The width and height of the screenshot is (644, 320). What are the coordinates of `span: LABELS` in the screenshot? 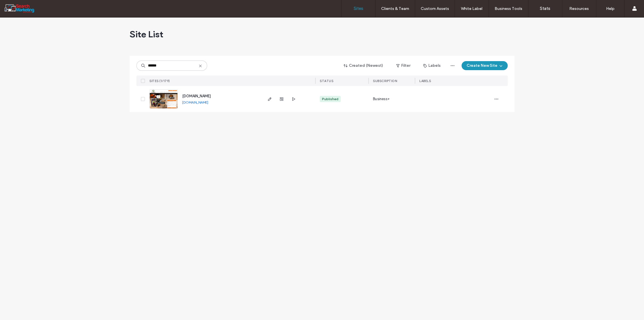 It's located at (425, 81).